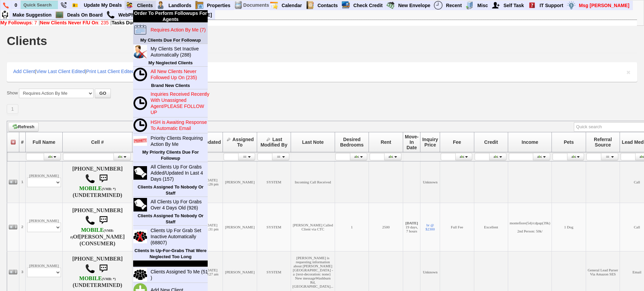 This screenshot has width=644, height=291. What do you see at coordinates (12, 109) in the screenshot?
I see `a: 1` at bounding box center [12, 109].